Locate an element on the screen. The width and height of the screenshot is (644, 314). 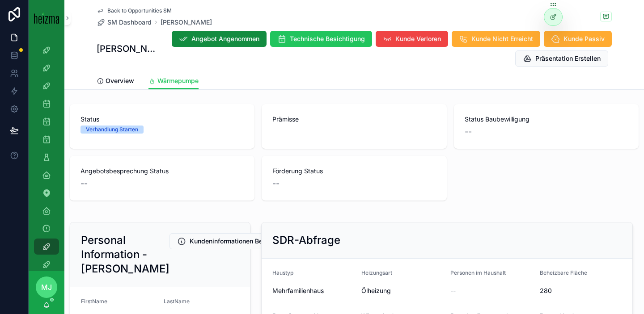
span: Kunde Nicht Erreicht is located at coordinates (503, 39).